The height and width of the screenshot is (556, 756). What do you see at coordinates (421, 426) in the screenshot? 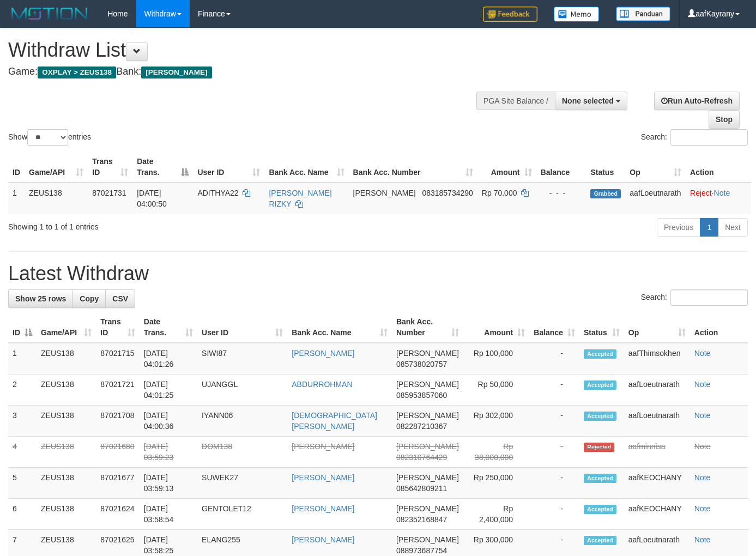
I see `span: Copy 082287210367 to clipboard` at bounding box center [421, 426].